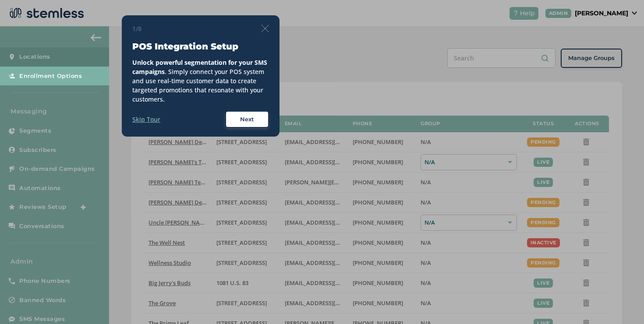 This screenshot has height=324, width=644. I want to click on span: Next, so click(247, 119).